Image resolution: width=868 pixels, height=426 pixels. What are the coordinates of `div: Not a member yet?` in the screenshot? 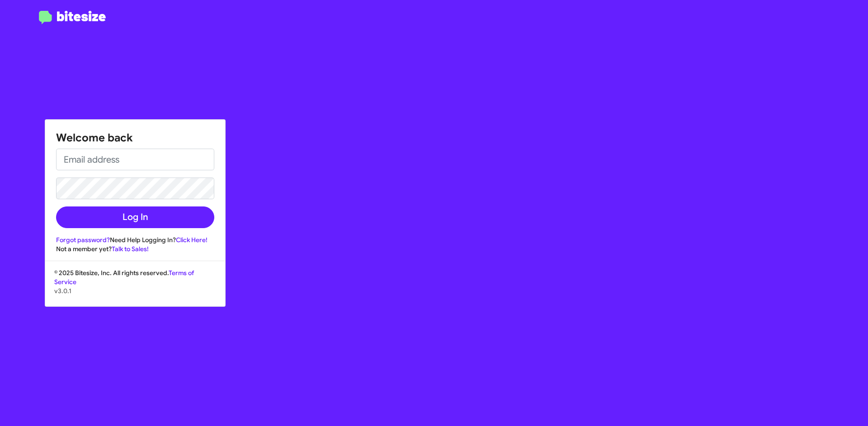 It's located at (135, 249).